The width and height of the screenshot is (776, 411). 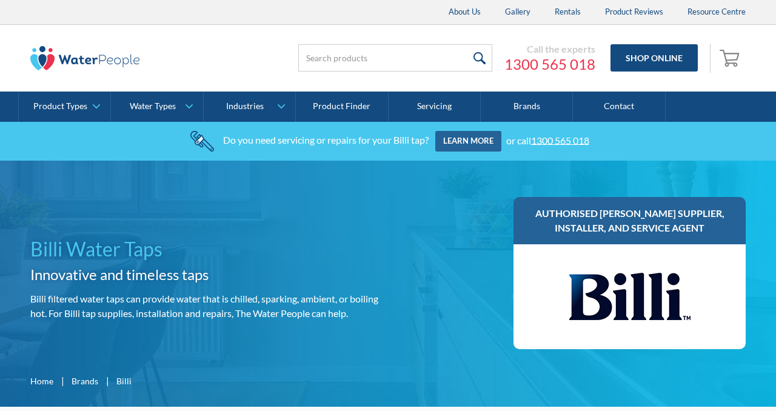 I want to click on a: Product Types, so click(x=64, y=107).